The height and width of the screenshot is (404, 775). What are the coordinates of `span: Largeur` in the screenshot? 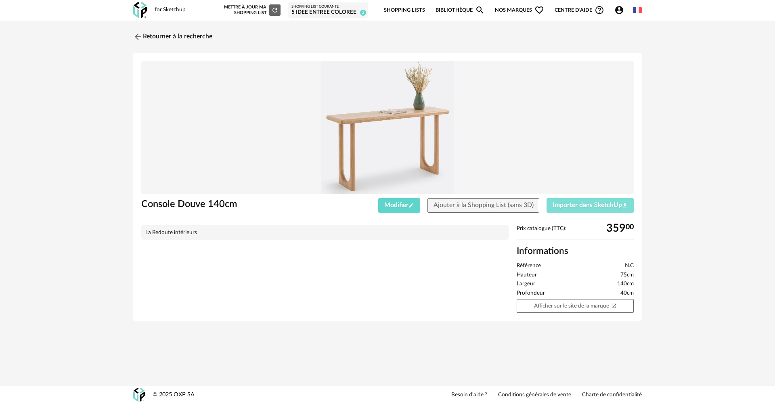 It's located at (526, 284).